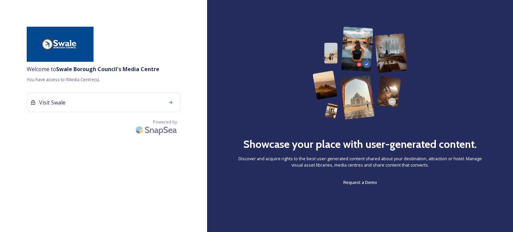 The height and width of the screenshot is (232, 513). I want to click on span: Visit Swale, so click(52, 103).